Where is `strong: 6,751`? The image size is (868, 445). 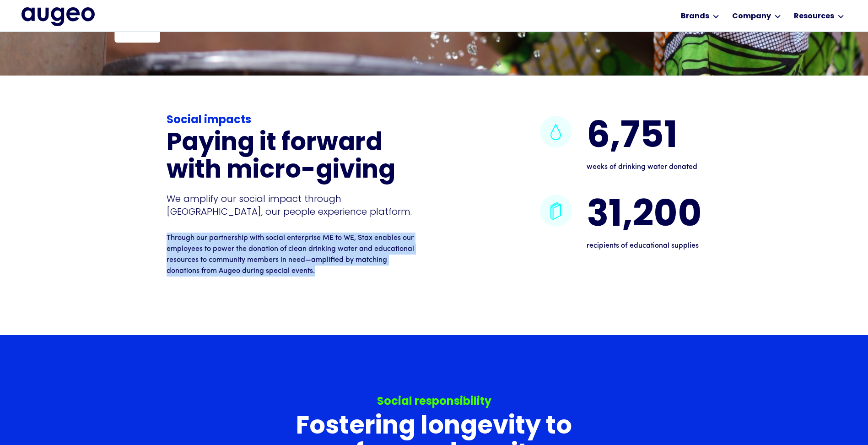 strong: 6,751 is located at coordinates (632, 137).